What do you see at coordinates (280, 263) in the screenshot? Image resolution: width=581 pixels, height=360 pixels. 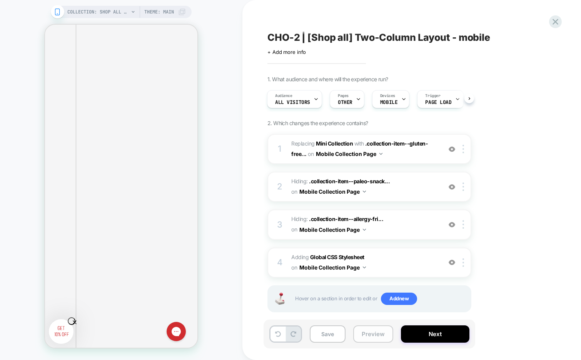 I see `div: 4` at bounding box center [280, 263].